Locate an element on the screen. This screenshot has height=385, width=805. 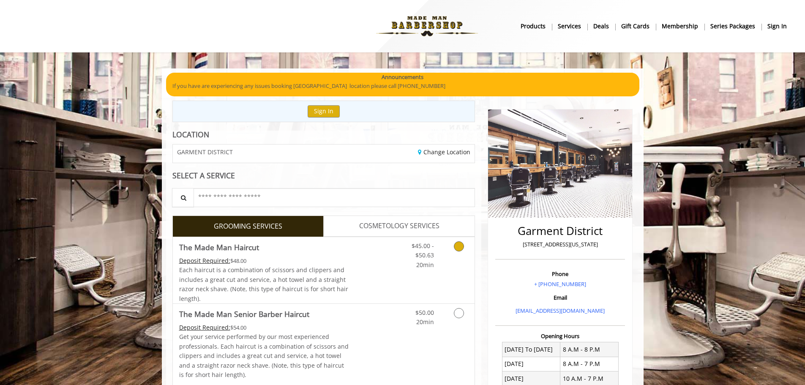
span: $50.00 is located at coordinates (424, 312).